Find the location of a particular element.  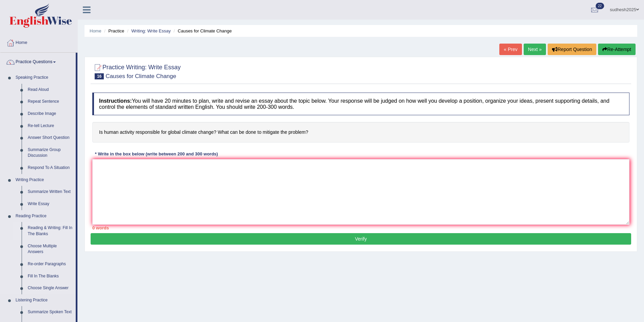

a: Read Aloud is located at coordinates (50, 90).